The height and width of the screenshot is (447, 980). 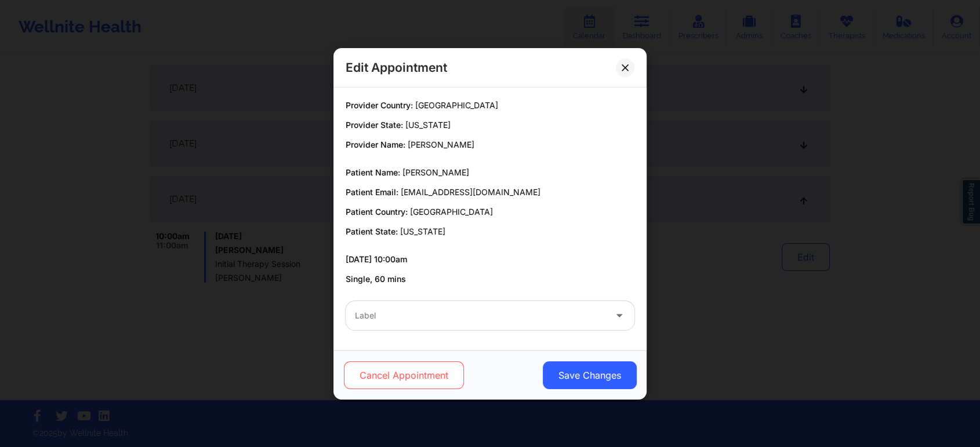 I want to click on h2: Edit Appointment, so click(x=396, y=67).